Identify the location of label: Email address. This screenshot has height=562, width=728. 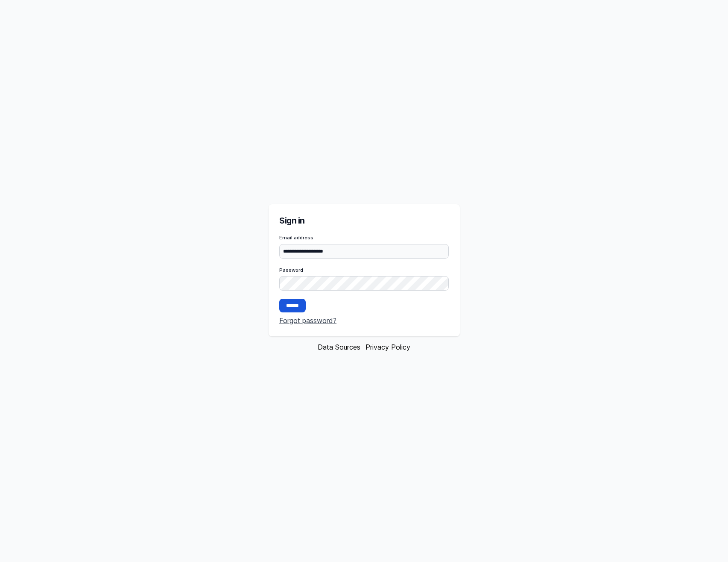
(364, 237).